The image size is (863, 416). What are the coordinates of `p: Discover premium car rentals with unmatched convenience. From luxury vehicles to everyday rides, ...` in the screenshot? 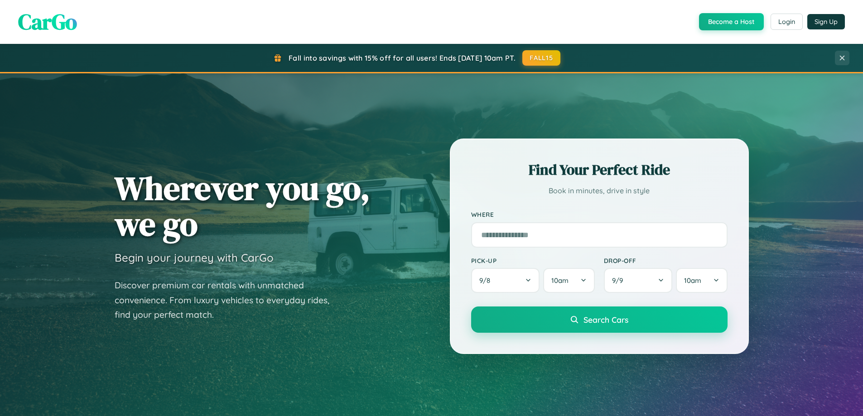 It's located at (228, 300).